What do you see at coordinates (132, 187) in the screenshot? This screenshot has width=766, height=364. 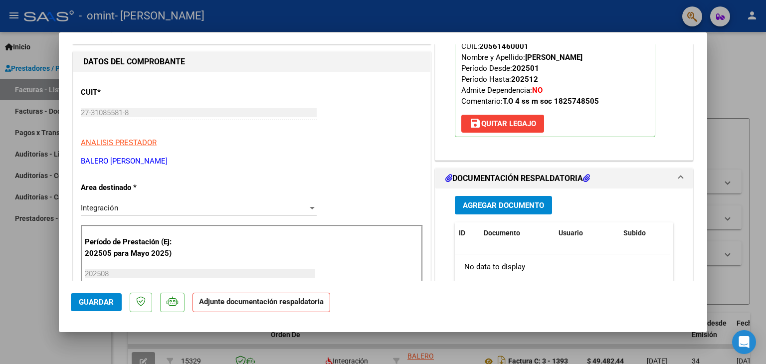 I see `p: Area destinado *` at bounding box center [132, 187].